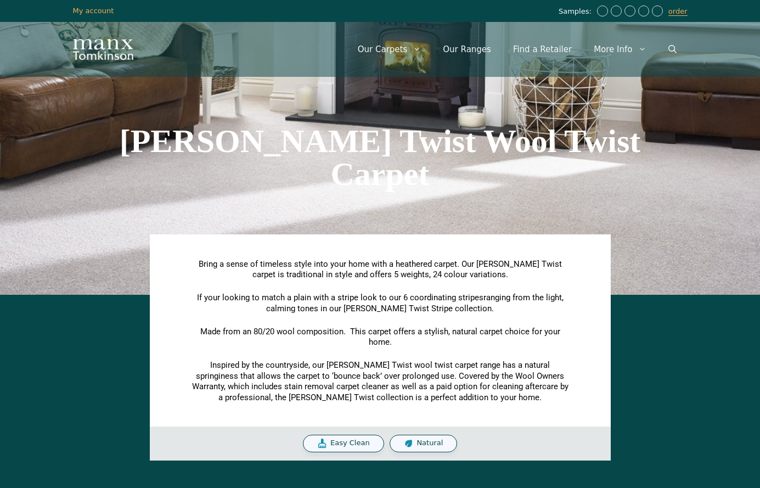 The image size is (760, 488). I want to click on span: Easy Clean, so click(350, 443).